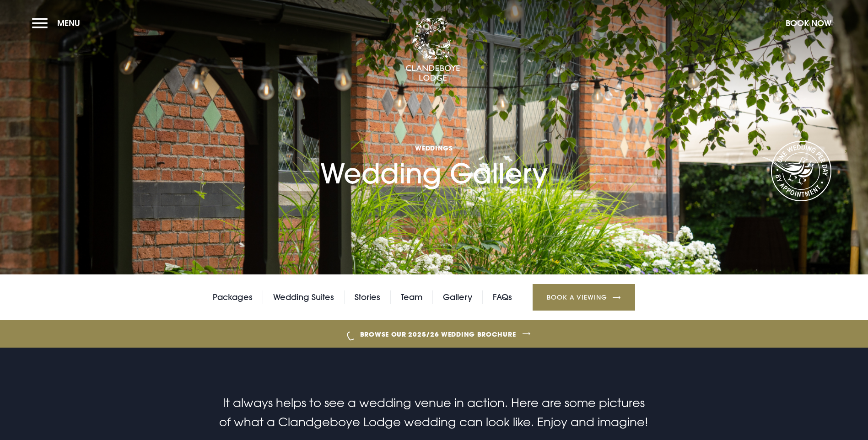 The width and height of the screenshot is (868, 440). I want to click on button: Book Now, so click(809, 23).